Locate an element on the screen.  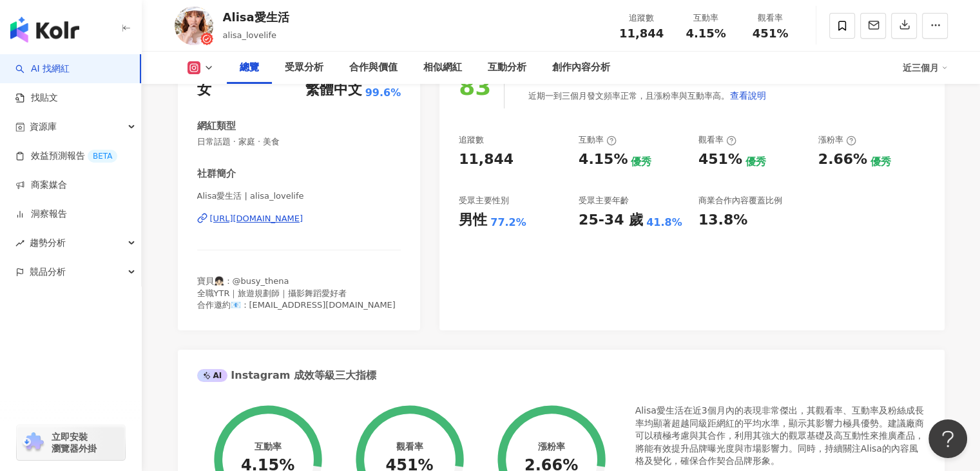
a: chrome extension立即安裝 瀏覽器外掛 is located at coordinates (71, 442).